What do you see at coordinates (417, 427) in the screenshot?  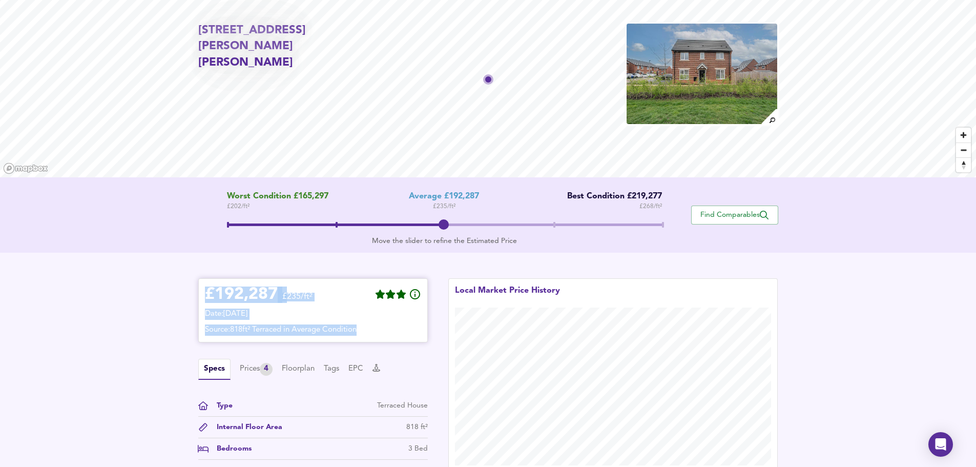 I see `div: 818 ft²` at bounding box center [417, 427].